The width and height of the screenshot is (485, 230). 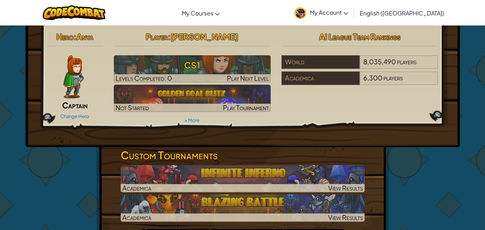 I want to click on span: AI League Team Rankings, so click(x=359, y=37).